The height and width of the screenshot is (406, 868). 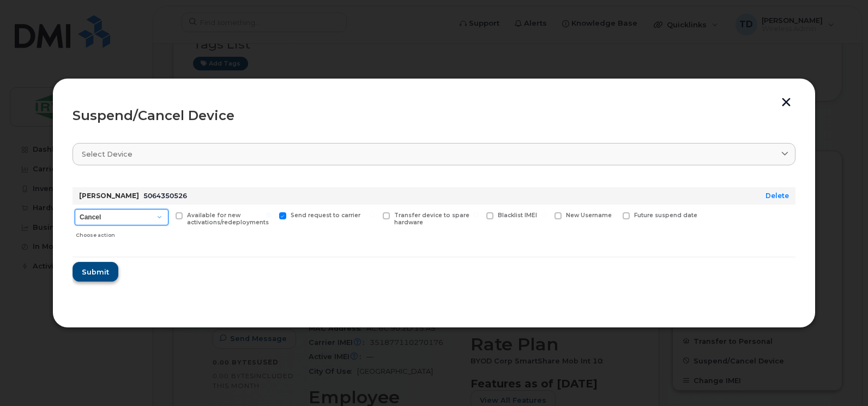 I want to click on span: Future suspend date, so click(x=665, y=215).